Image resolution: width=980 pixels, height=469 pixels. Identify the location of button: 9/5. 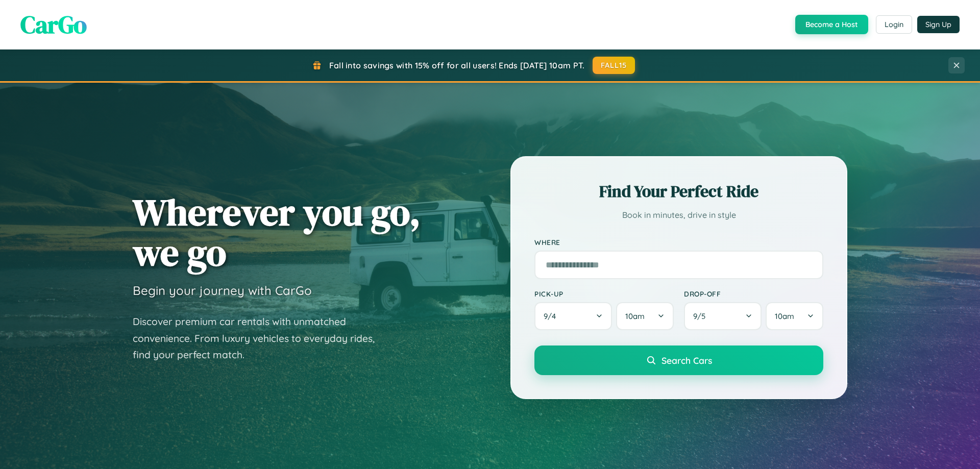
(723, 316).